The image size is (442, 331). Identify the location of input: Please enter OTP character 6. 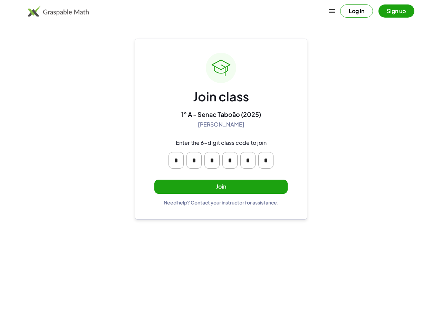
(266, 160).